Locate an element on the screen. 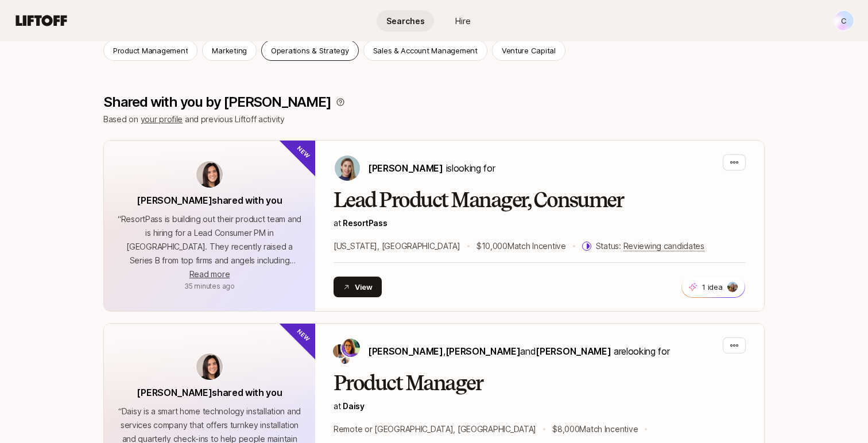 The height and width of the screenshot is (443, 868). span: Reviewing candidates is located at coordinates (663, 246).